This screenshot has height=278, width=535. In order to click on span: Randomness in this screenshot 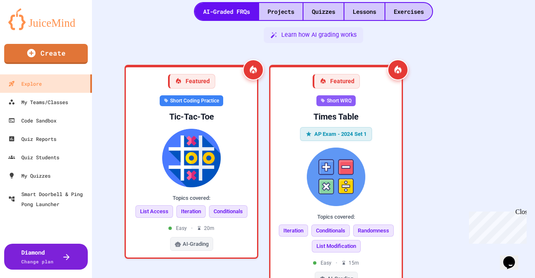, I will do `click(374, 231)`.